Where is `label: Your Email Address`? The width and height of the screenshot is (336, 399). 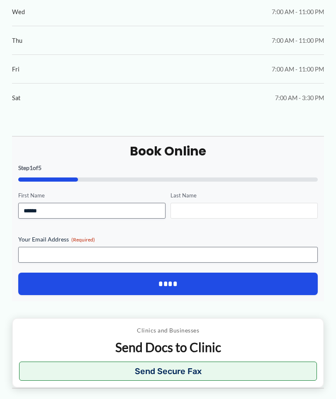 label: Your Email Address is located at coordinates (168, 239).